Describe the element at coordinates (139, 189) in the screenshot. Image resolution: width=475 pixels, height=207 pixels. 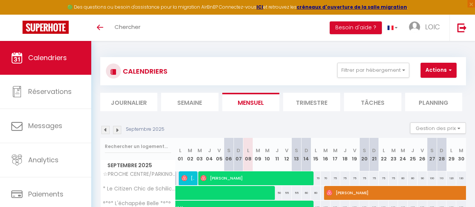
I see `span: * Le Citizen Chic de Schilick *` at that location.